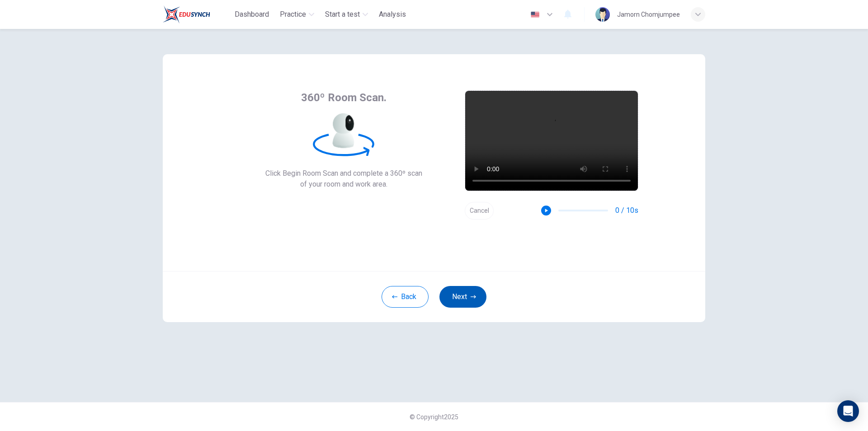 The image size is (868, 431). I want to click on span: of your room and work area., so click(344, 185).